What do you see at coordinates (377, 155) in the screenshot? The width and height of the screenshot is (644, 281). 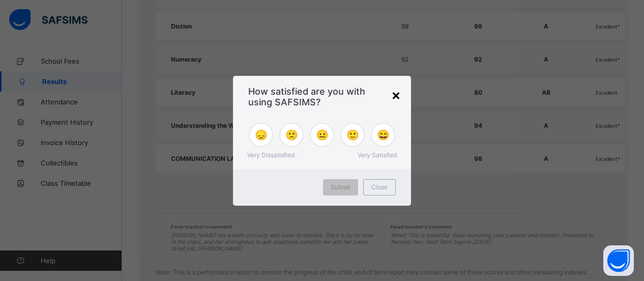 I see `span: Very Satisfied` at bounding box center [377, 155].